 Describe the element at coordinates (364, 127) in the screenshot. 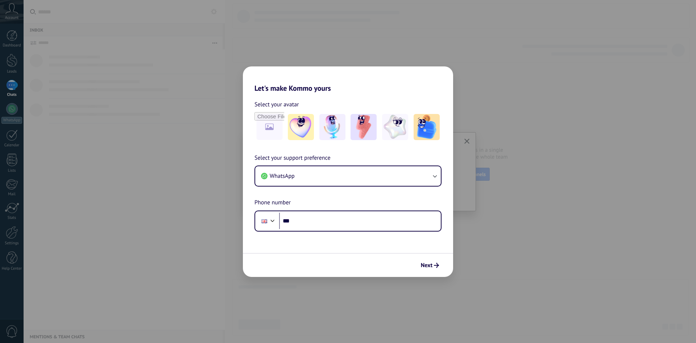

I see `img: -3.jpeg` at that location.